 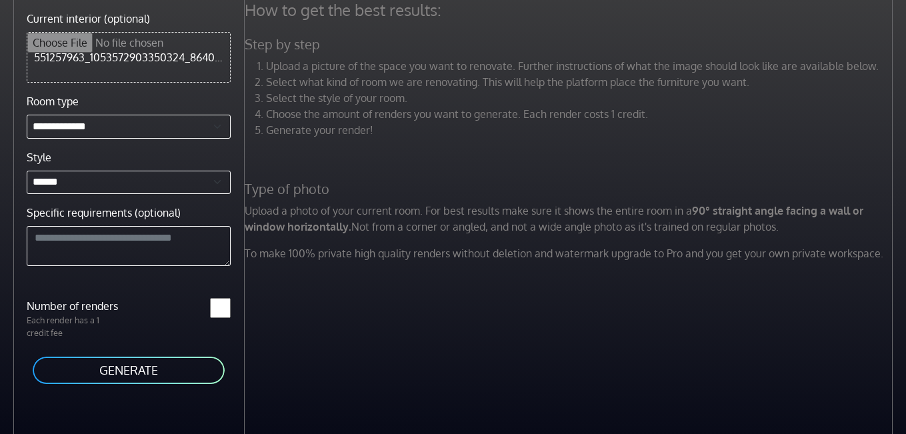 I want to click on button: GENERATE, so click(x=129, y=370).